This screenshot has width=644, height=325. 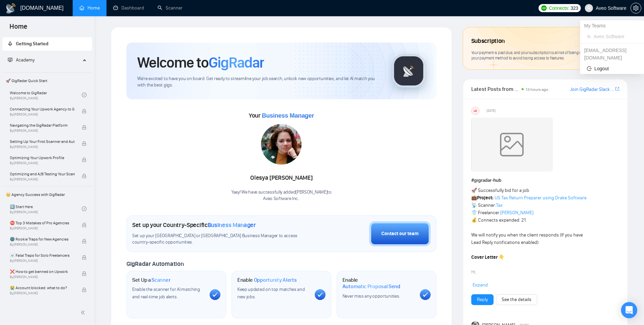 What do you see at coordinates (18, 29) in the screenshot?
I see `span: Home` at bounding box center [18, 29].